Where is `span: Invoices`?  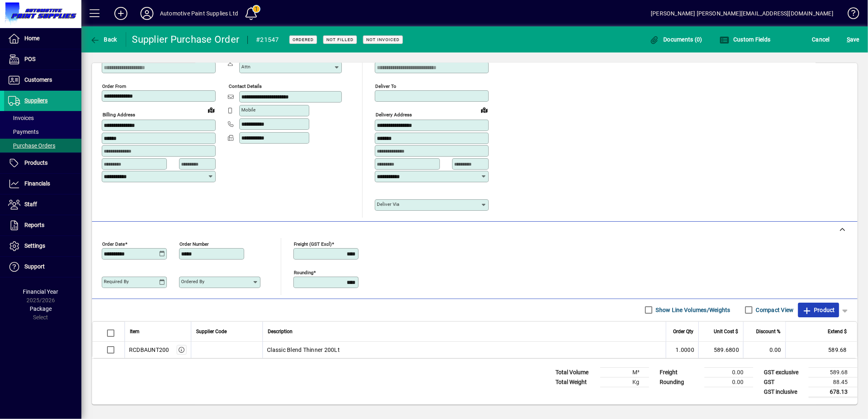 span: Invoices is located at coordinates (21, 118).